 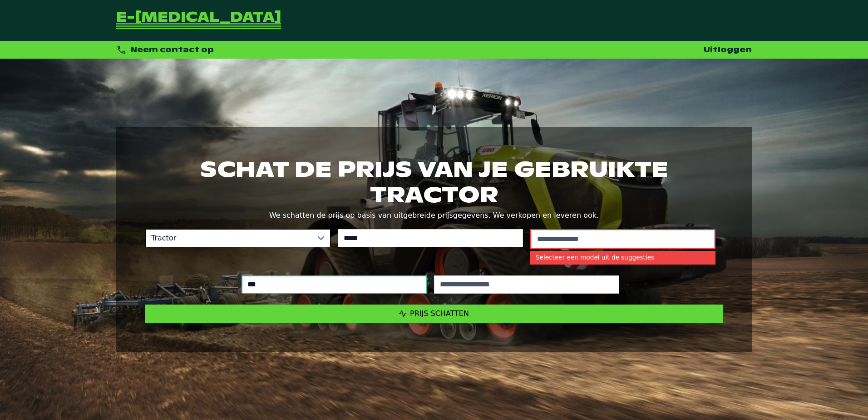 What do you see at coordinates (434, 313) in the screenshot?
I see `button: Prijs schatten` at bounding box center [434, 313].